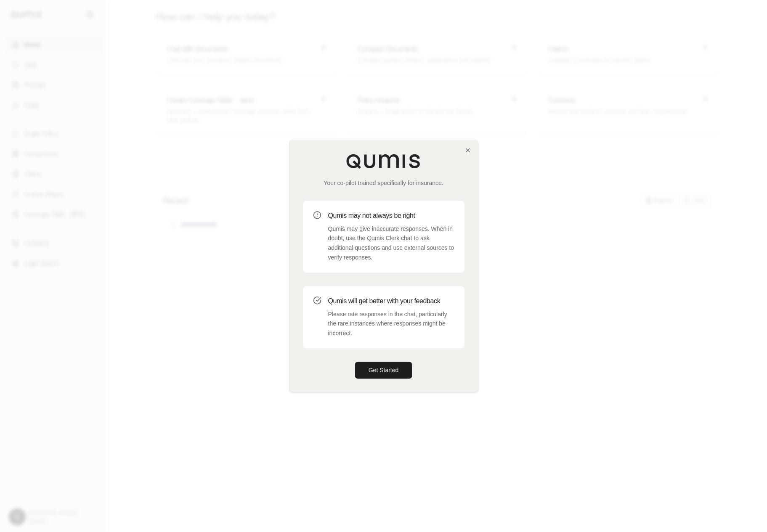  Describe the element at coordinates (383, 370) in the screenshot. I see `button: Get Started` at that location.